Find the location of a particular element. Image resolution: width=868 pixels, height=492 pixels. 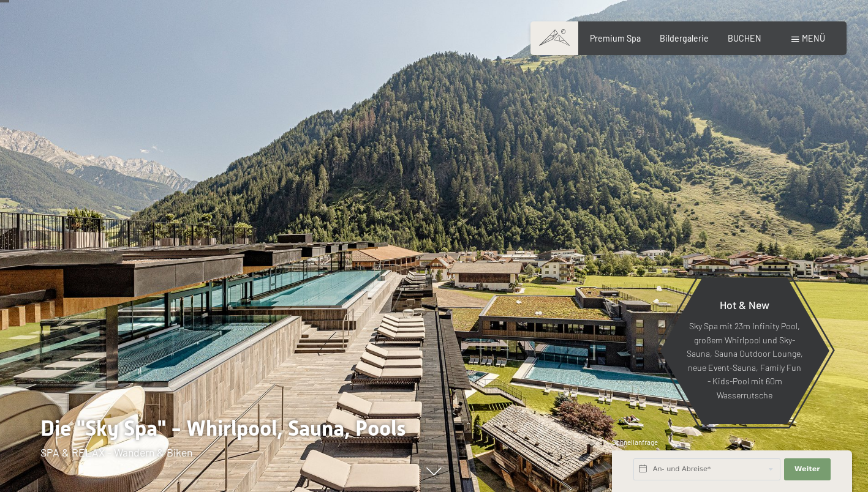

span: Hot & New is located at coordinates (745, 305).